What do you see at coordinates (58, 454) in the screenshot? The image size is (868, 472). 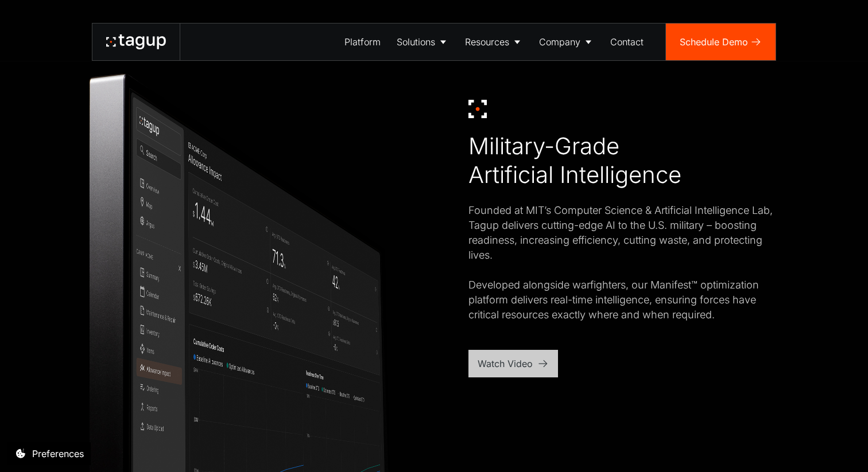 I see `div: Preferences` at bounding box center [58, 454].